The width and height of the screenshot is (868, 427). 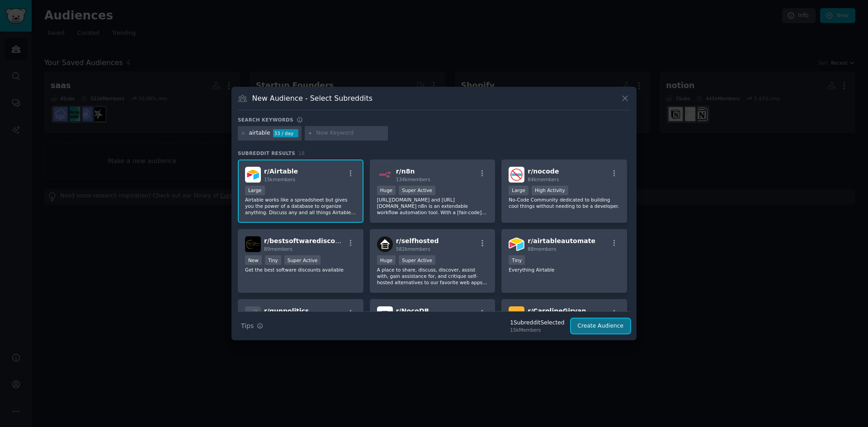 I want to click on h3: Search keywords, so click(x=266, y=120).